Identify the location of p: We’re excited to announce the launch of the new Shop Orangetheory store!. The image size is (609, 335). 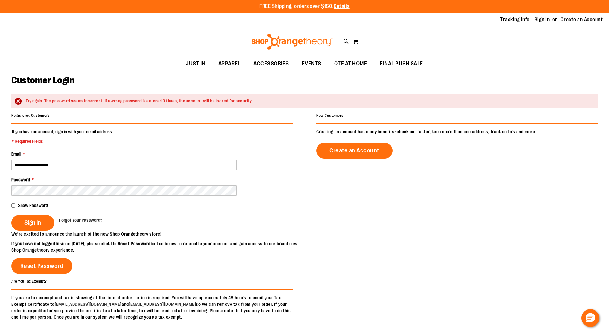
(158, 234).